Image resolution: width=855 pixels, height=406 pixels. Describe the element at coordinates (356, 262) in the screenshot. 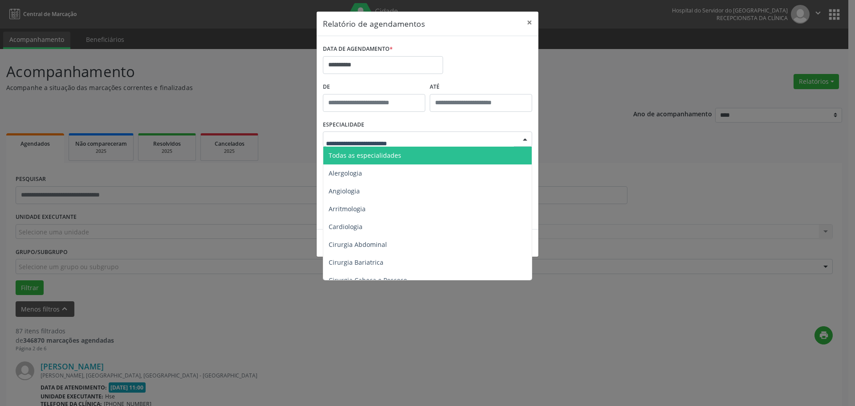

I see `span: Cirurgia Bariatrica` at that location.